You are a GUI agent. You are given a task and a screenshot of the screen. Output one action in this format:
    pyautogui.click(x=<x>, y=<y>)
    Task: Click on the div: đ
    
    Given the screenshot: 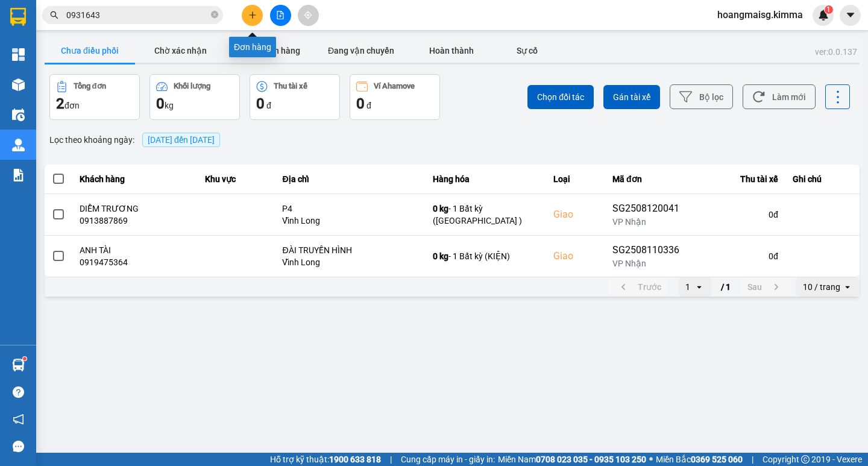 What is the action you would take?
    pyautogui.click(x=395, y=104)
    